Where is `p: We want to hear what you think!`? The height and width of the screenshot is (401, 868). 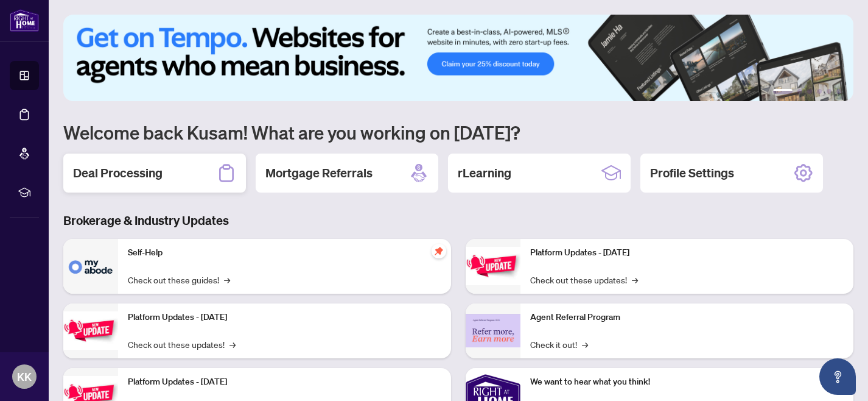 p: We want to hear what you think! is located at coordinates (687, 382).